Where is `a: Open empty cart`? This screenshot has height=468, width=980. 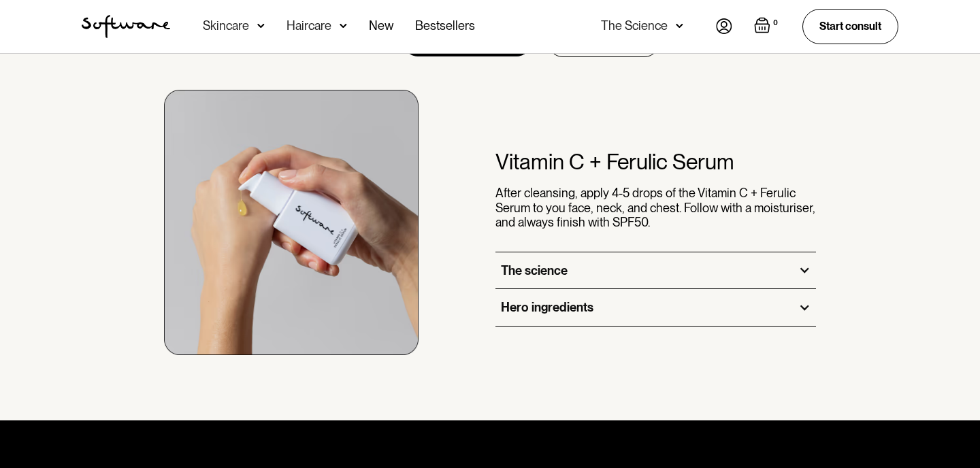
a: Open empty cart is located at coordinates (767, 26).